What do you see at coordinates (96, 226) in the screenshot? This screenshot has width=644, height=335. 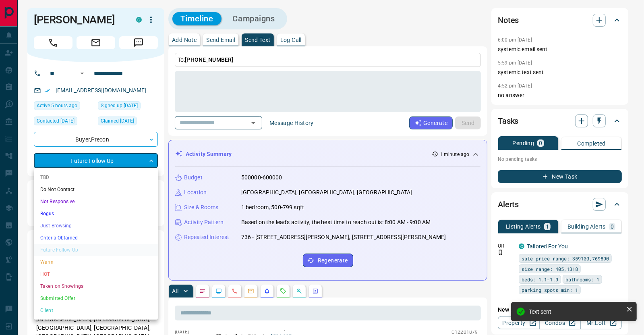 I see `li: Just Browsing` at bounding box center [96, 226].